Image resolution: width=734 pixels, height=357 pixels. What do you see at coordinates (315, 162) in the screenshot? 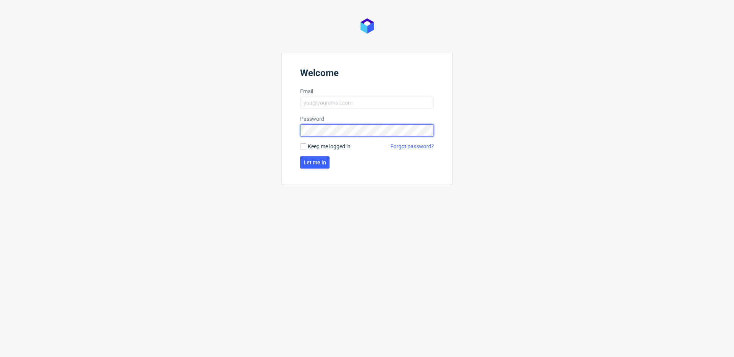
I see `button: Let me in` at bounding box center [315, 162].